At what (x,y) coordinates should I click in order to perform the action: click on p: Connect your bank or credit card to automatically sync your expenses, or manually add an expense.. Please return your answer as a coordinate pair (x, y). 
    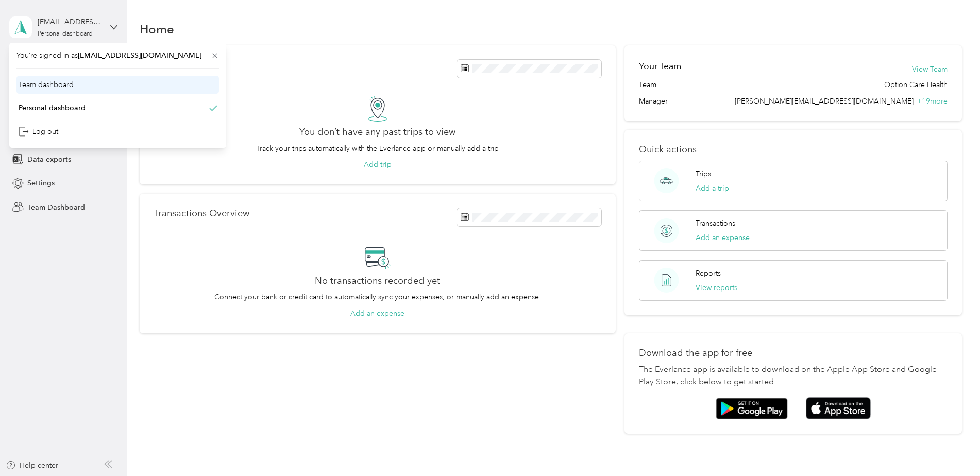
    Looking at the image, I should click on (378, 297).